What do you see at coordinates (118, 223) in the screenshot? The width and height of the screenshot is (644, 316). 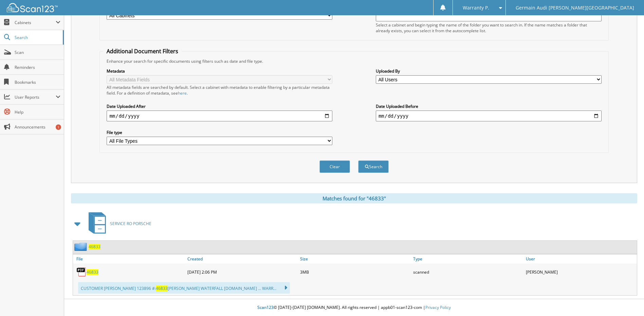 I see `a: SERVICE RO PORSCHE` at bounding box center [118, 223].